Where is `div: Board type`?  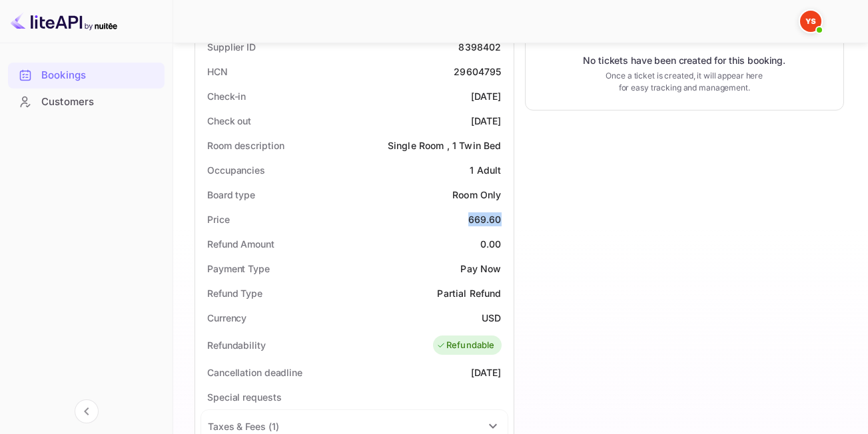 div: Board type is located at coordinates (231, 194).